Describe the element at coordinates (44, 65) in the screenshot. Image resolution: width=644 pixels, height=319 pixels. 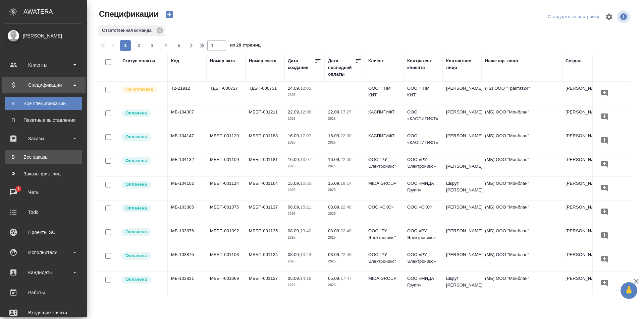
I see `div: Клиенты` at that location.